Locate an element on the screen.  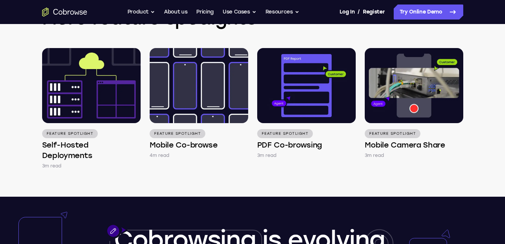
a: Feature Spotlight Self-Hosted Deployments 3m read is located at coordinates (91, 109).